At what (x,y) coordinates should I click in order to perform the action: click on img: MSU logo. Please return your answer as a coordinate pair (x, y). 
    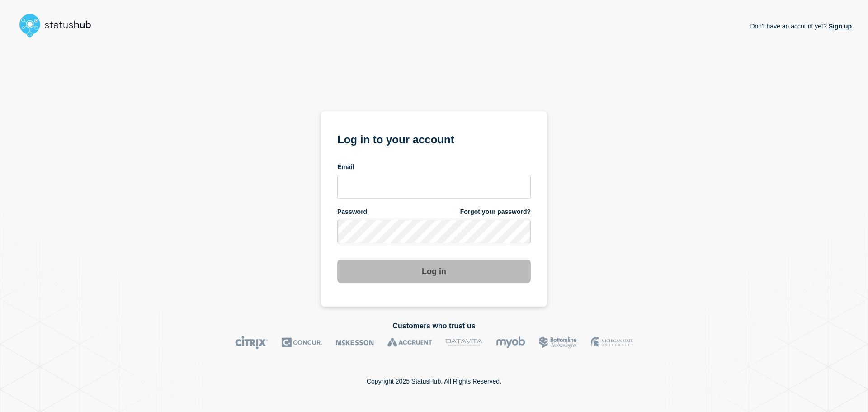
    Looking at the image, I should click on (612, 342).